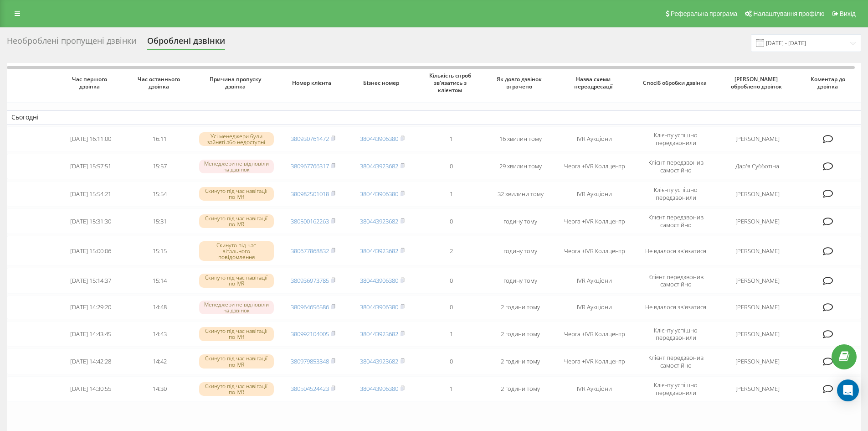  I want to click on td: Дар'я Субботіна, so click(757, 167).